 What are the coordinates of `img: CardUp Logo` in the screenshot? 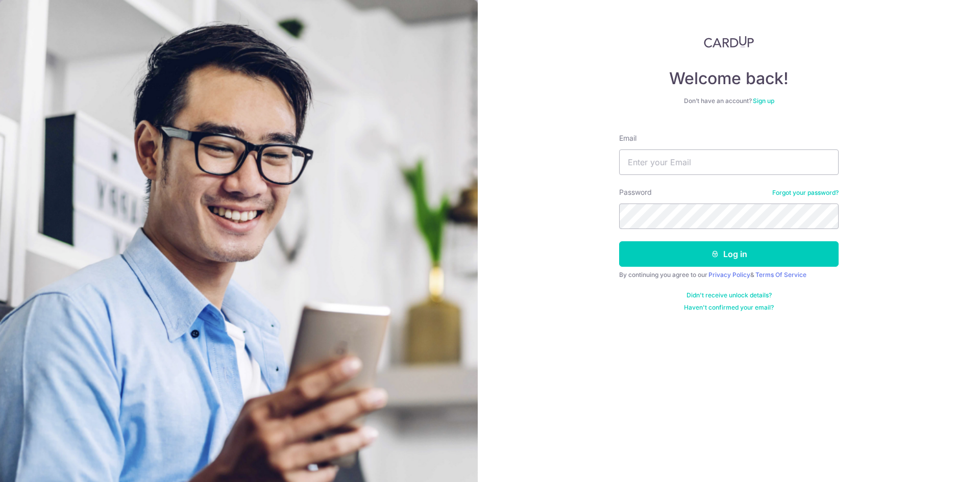 It's located at (729, 42).